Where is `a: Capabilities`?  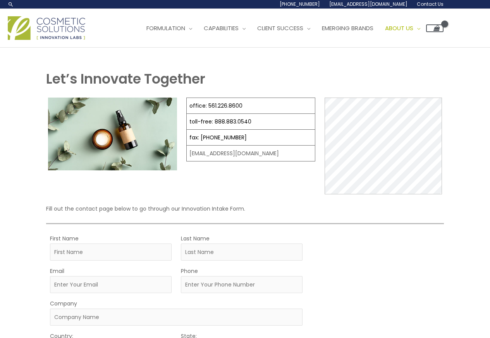 a: Capabilities is located at coordinates (225, 28).